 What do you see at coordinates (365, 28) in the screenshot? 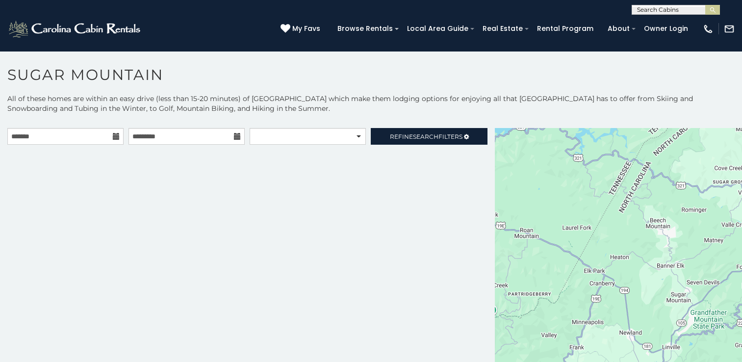
I see `a: Browse Rentals` at bounding box center [365, 28].